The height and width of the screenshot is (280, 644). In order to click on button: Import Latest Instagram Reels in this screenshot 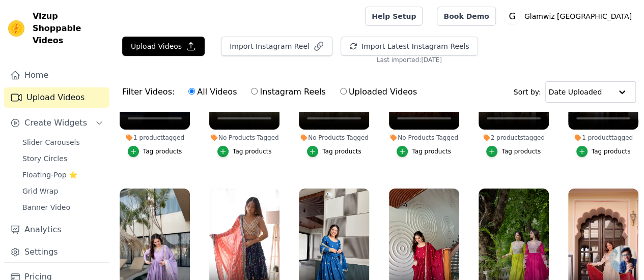, I will do `click(409, 46)`.